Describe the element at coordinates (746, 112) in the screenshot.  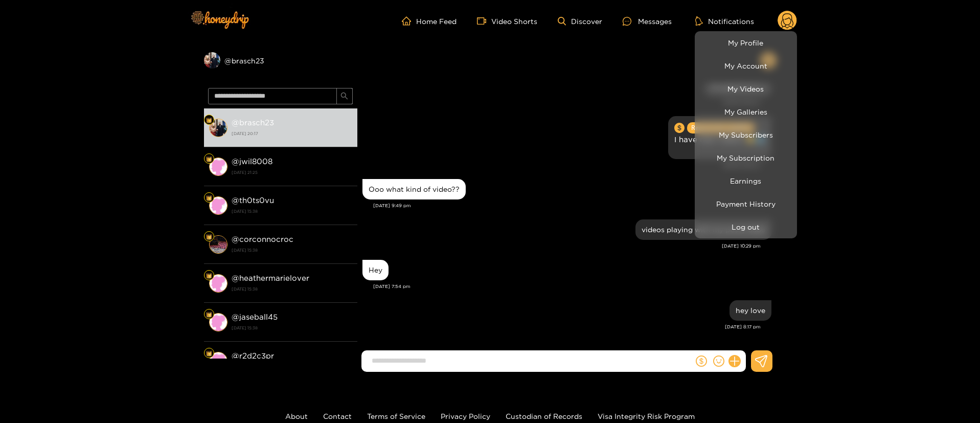
I see `a: My Galleries` at that location.